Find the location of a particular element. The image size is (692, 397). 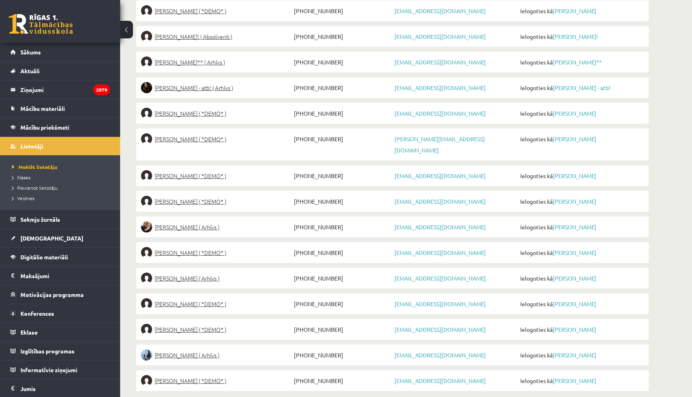

legend: Ziņojumi is located at coordinates (65, 90).